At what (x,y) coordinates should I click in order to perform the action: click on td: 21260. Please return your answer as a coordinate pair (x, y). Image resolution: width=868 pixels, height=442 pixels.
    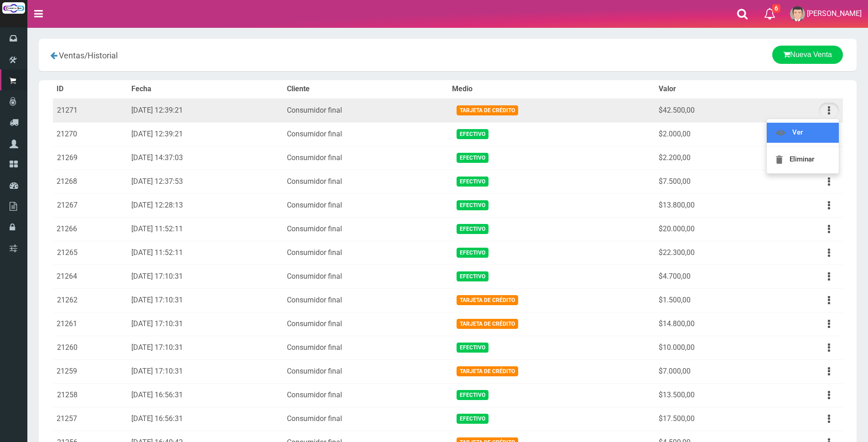
    Looking at the image, I should click on (90, 348).